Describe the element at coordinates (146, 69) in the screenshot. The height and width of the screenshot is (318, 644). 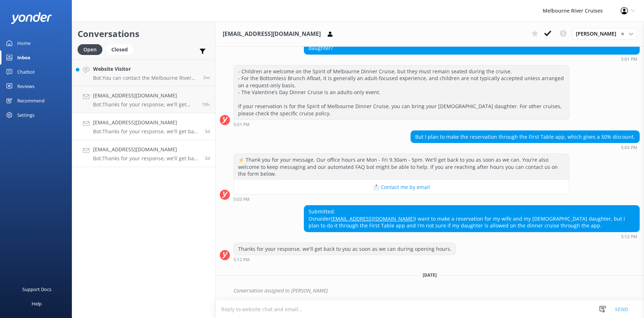
I see `h4: Website Visitor` at that location.